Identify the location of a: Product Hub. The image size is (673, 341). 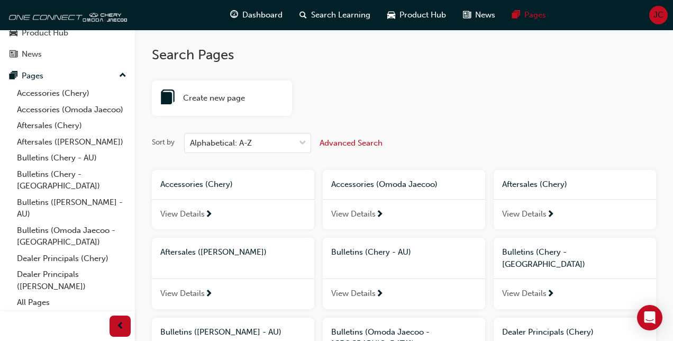
(67, 33).